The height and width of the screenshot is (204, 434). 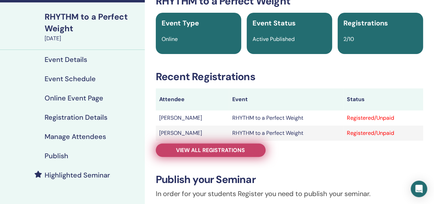 I want to click on span: Active Published, so click(x=274, y=39).